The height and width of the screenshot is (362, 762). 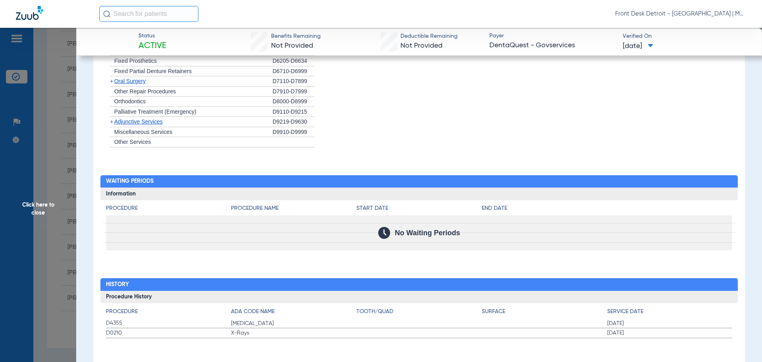 I want to click on span: Miscellaneous Services, so click(x=143, y=132).